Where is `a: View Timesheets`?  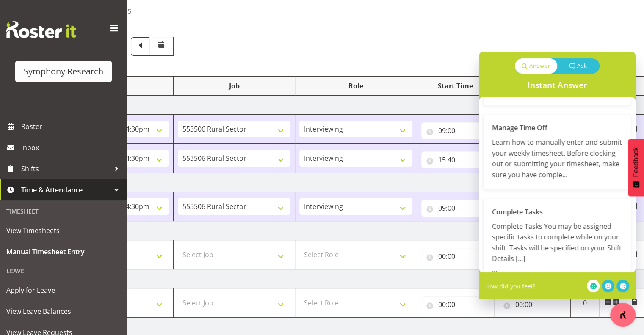
a: View Timesheets is located at coordinates (64, 230).